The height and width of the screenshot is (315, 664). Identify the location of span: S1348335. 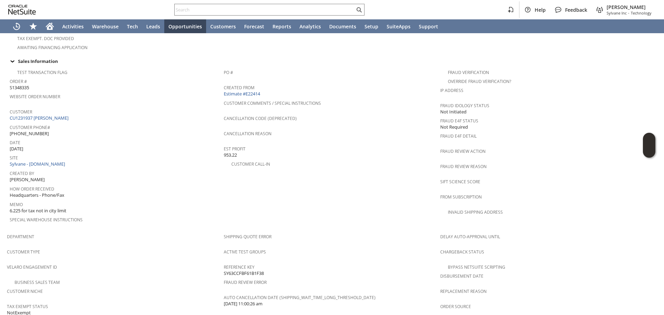
(19, 87).